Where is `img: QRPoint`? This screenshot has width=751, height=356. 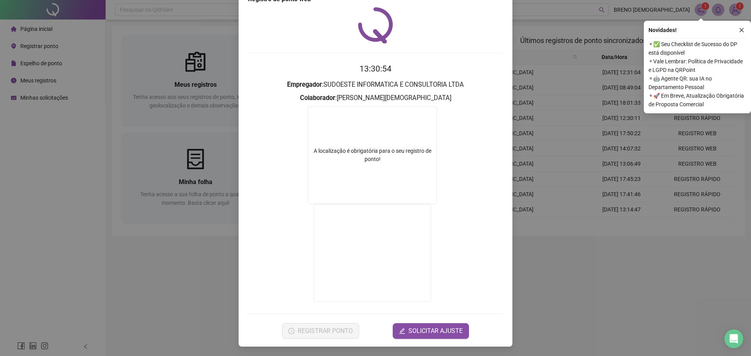
img: QRPoint is located at coordinates (375, 25).